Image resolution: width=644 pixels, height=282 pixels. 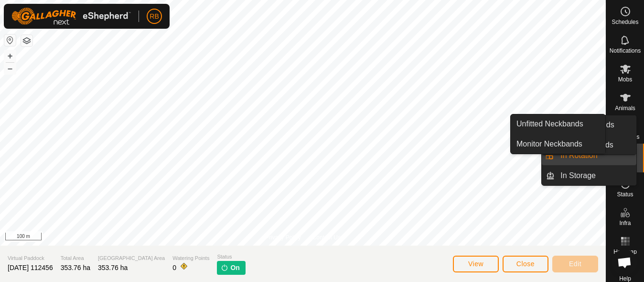 I want to click on li: Unfitted Neckbands, so click(x=559, y=124).